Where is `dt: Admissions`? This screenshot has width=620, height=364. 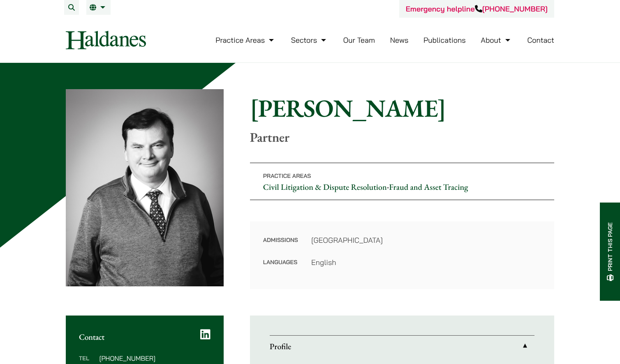
dt: Admissions is located at coordinates (281, 246).